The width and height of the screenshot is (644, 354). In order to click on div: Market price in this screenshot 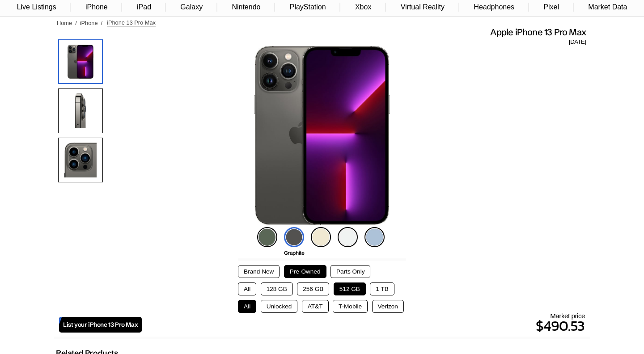, I will do `click(363, 324)`.